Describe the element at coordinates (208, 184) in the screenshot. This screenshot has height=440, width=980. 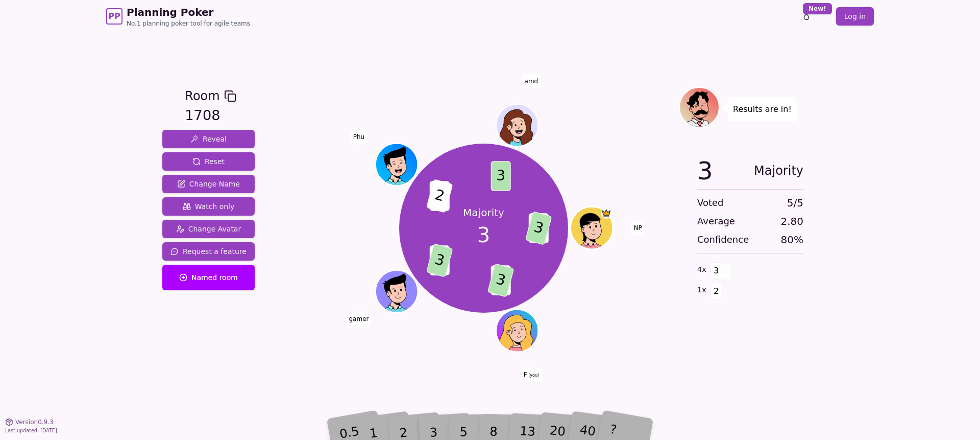
I see `span: Change Name` at that location.